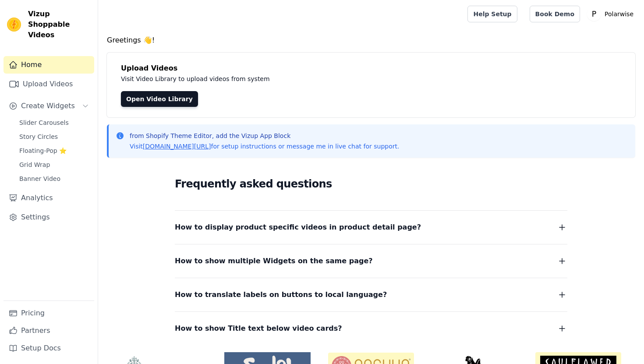 This screenshot has width=644, height=364. I want to click on span: How to display product specific videos in product detail page?, so click(298, 228).